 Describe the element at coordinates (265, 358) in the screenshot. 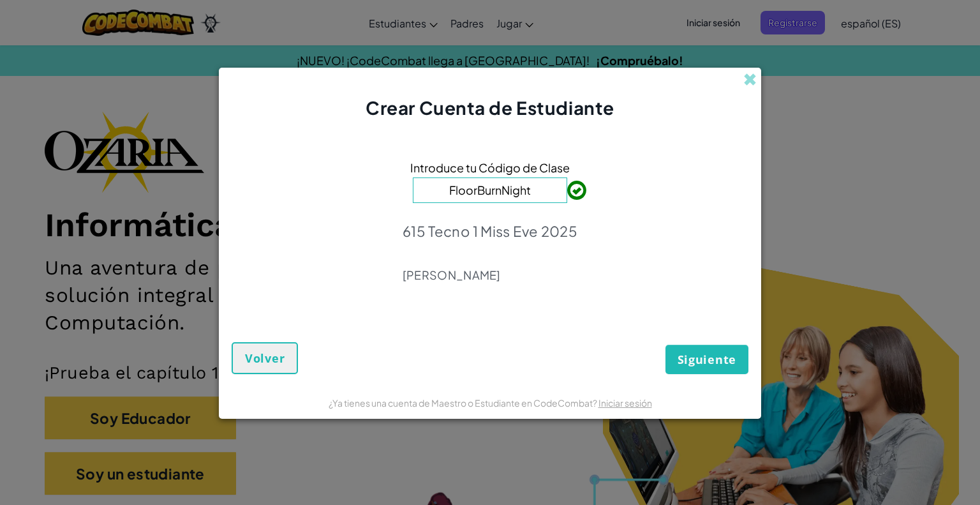

I see `font: Volver` at that location.